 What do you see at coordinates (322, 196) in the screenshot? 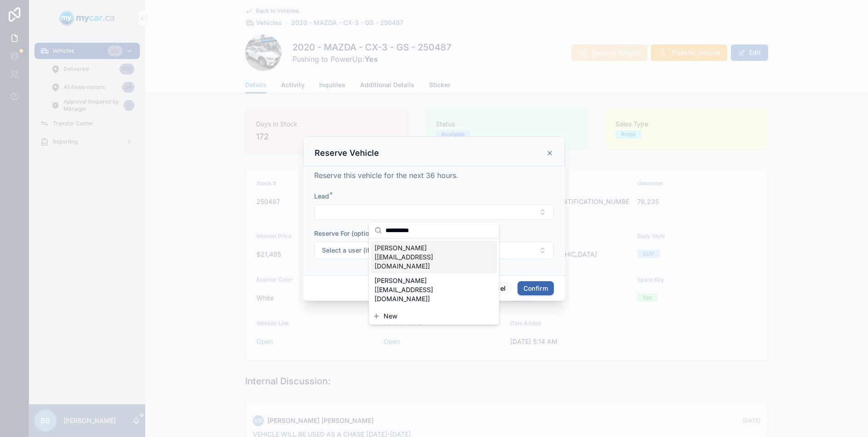
I see `span: Lead` at bounding box center [322, 196].